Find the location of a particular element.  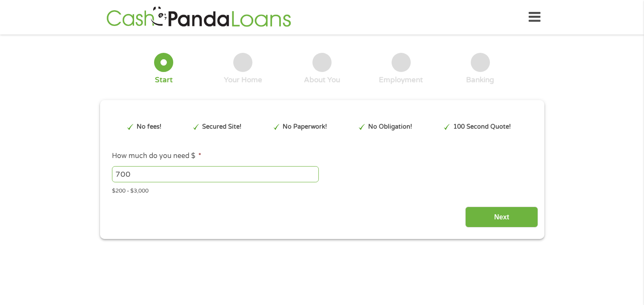

p: No Obligation! is located at coordinates (390, 127).